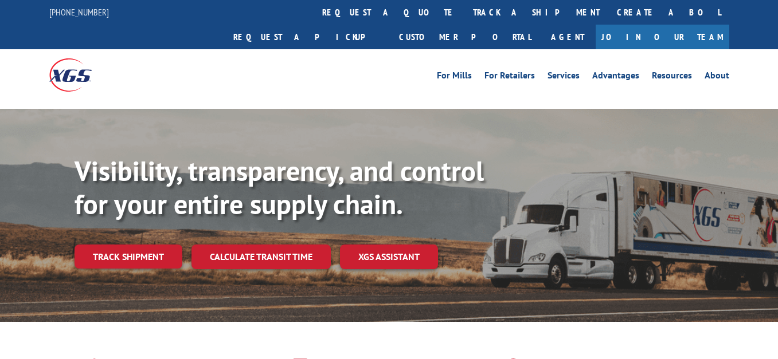  Describe the element at coordinates (568, 37) in the screenshot. I see `a: Agent` at that location.